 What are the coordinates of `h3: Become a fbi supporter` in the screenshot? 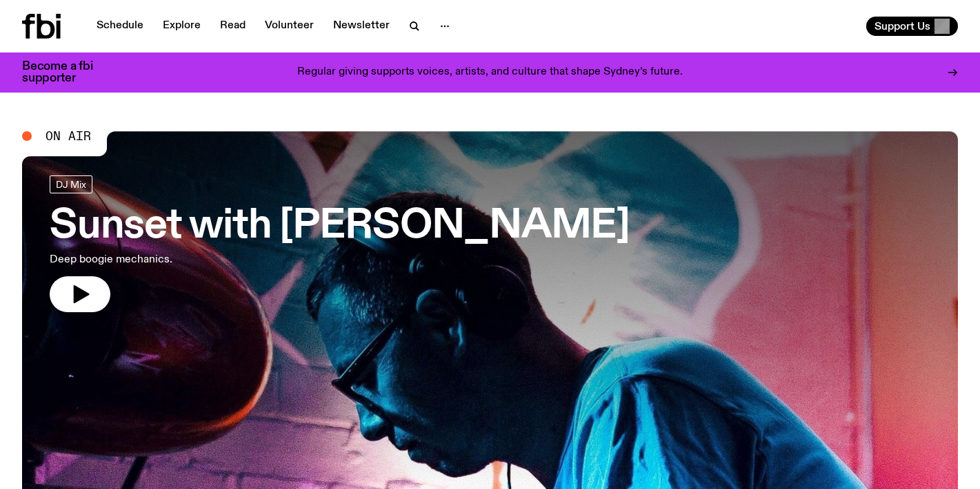 It's located at (66, 72).